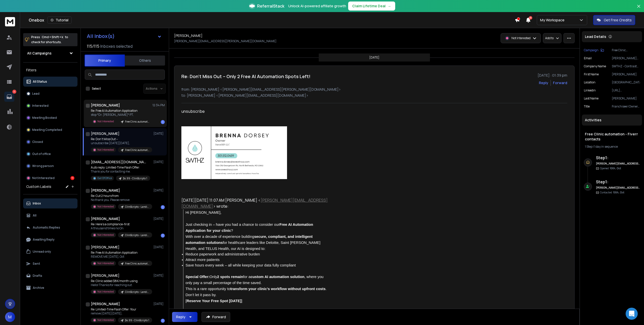  I want to click on span: Cmd + Shift + k, so click(52, 37).